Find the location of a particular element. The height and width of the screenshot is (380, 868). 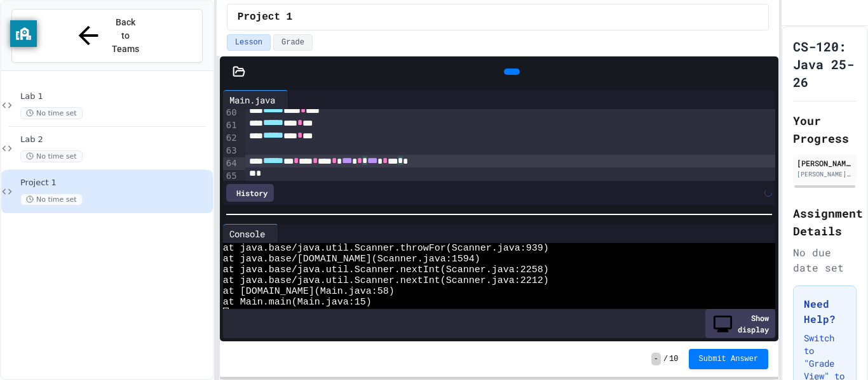

button: Lesson is located at coordinates (249, 43).